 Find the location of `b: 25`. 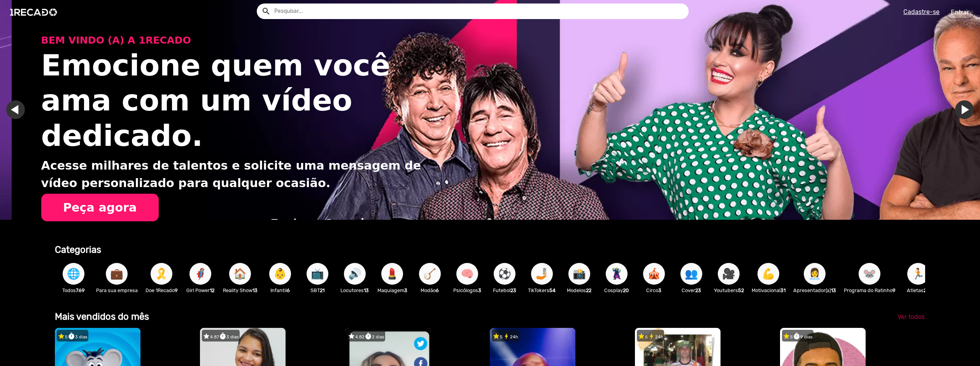

b: 25 is located at coordinates (927, 290).